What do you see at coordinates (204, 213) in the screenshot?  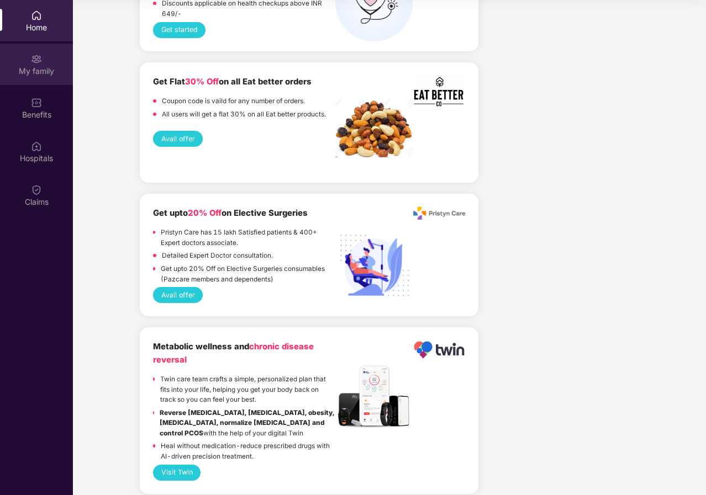 I see `span: 20% Off` at bounding box center [204, 213].